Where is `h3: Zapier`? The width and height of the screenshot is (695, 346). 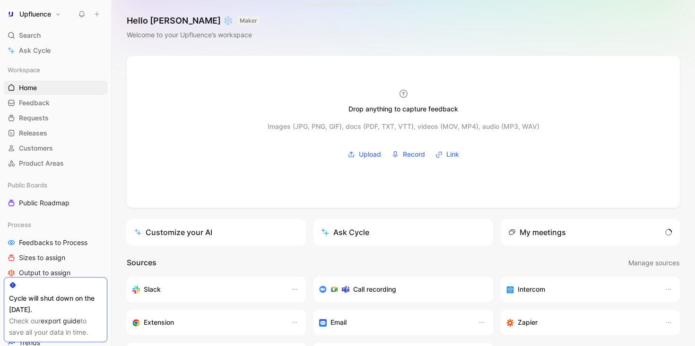
h3: Zapier is located at coordinates (527, 323).